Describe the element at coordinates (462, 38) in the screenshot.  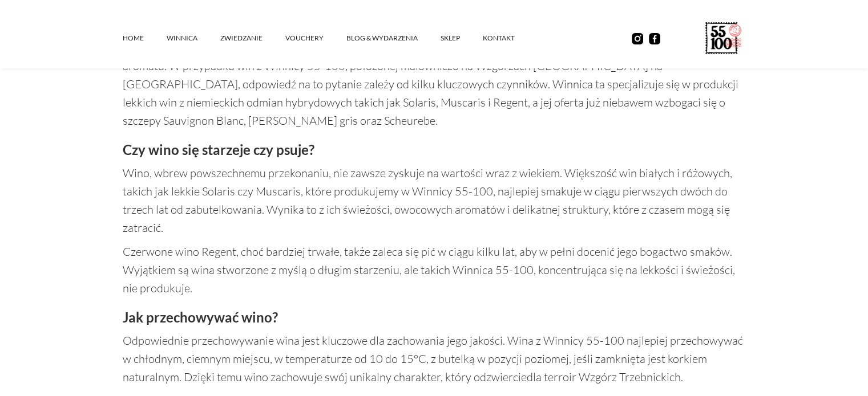
I see `a: SKLEP` at that location.